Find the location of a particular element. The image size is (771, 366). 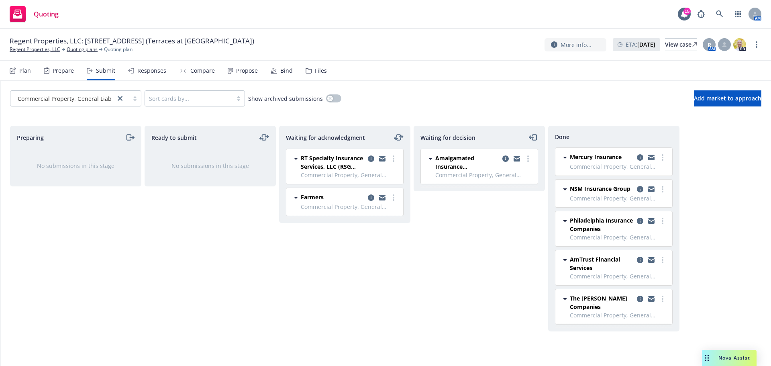

a: Quoting plans is located at coordinates (82, 49).